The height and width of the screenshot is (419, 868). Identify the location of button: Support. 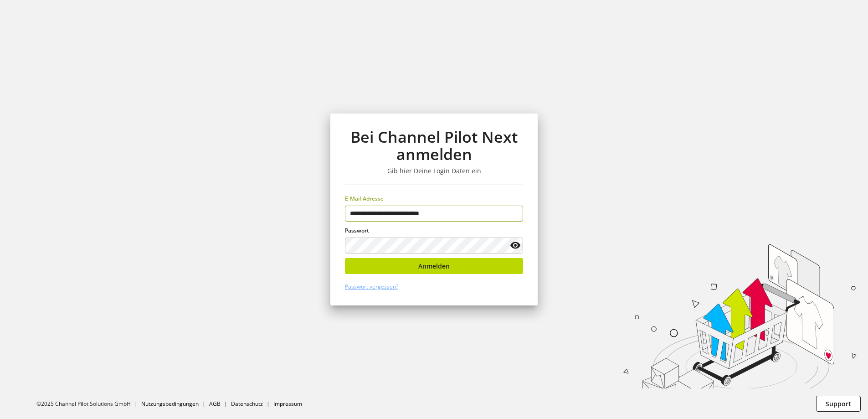
(838, 403).